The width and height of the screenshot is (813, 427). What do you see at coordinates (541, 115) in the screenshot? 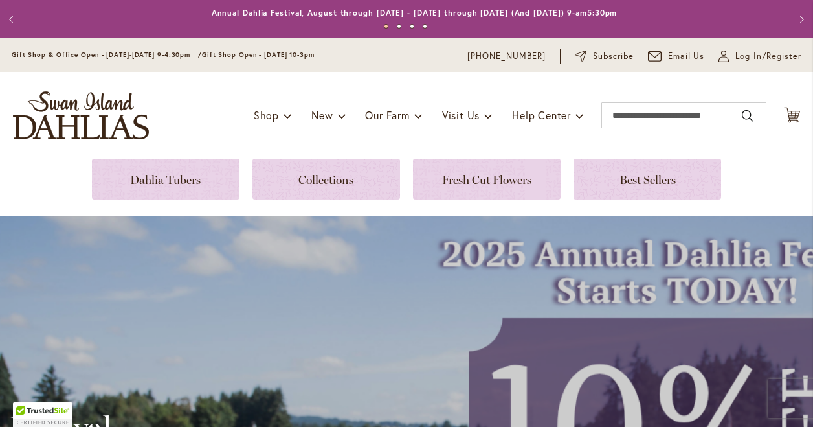
I see `span: Help Center` at bounding box center [541, 115].